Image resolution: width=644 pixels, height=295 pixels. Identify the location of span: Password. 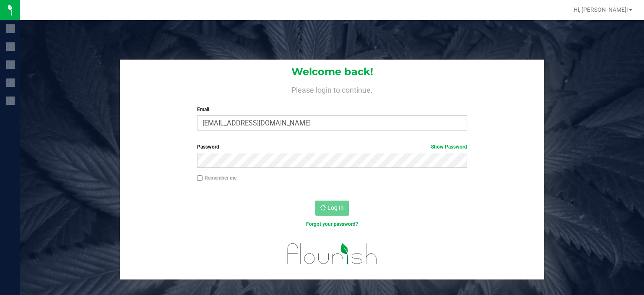
(208, 147).